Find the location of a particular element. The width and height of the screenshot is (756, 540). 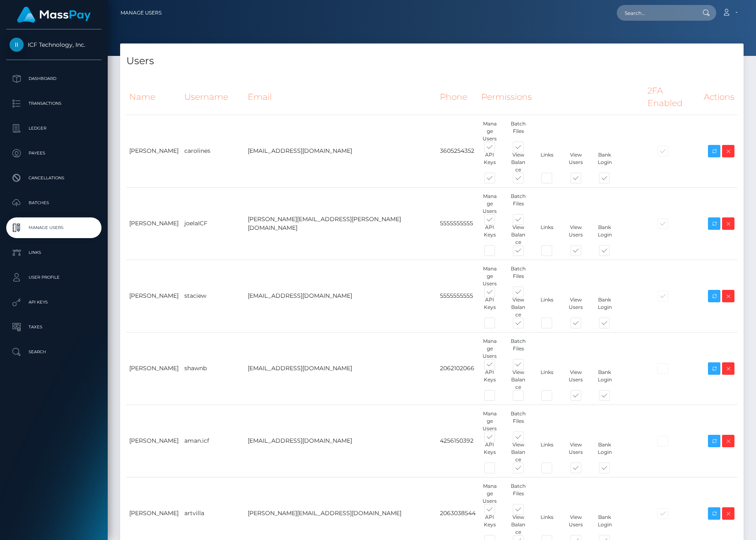

p: Transactions is located at coordinates (54, 103).